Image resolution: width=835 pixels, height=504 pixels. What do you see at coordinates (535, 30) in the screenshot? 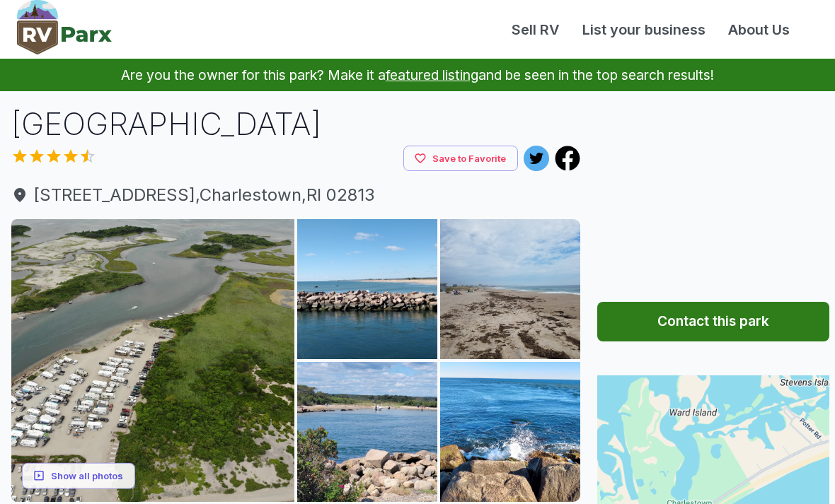
I see `a: Sell RV` at bounding box center [535, 30].